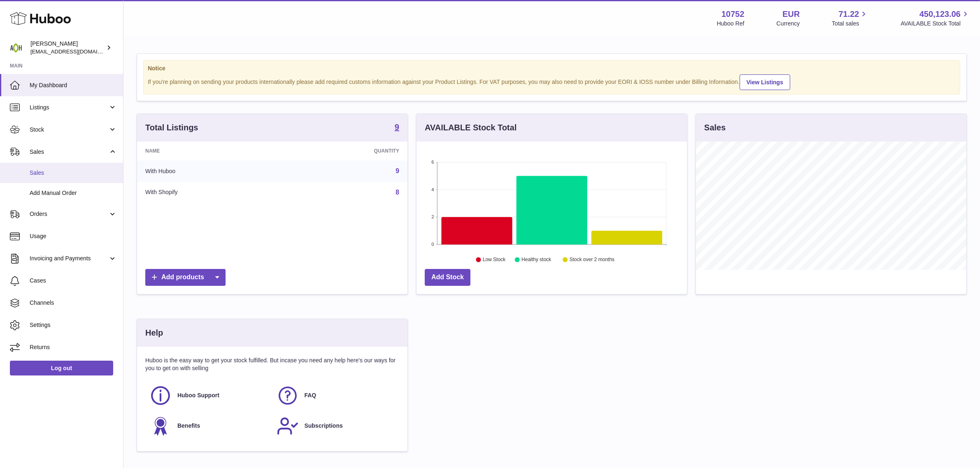  Describe the element at coordinates (189, 426) in the screenshot. I see `span: Benefits` at that location.